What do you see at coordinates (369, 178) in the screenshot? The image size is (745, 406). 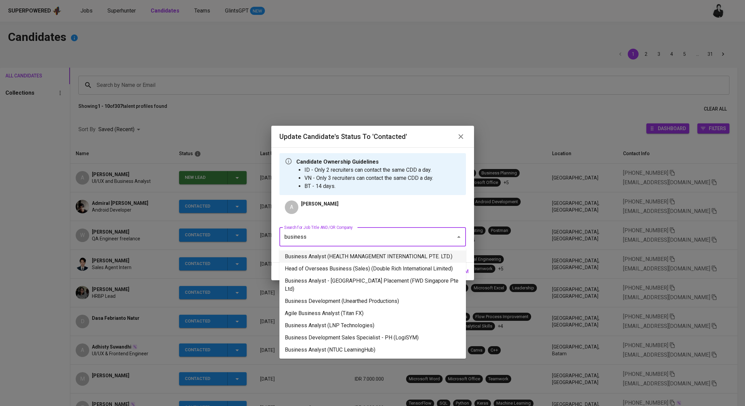 I see `li: VN - Only 3 recruiters can contact the same CDD a day.` at bounding box center [369, 178].